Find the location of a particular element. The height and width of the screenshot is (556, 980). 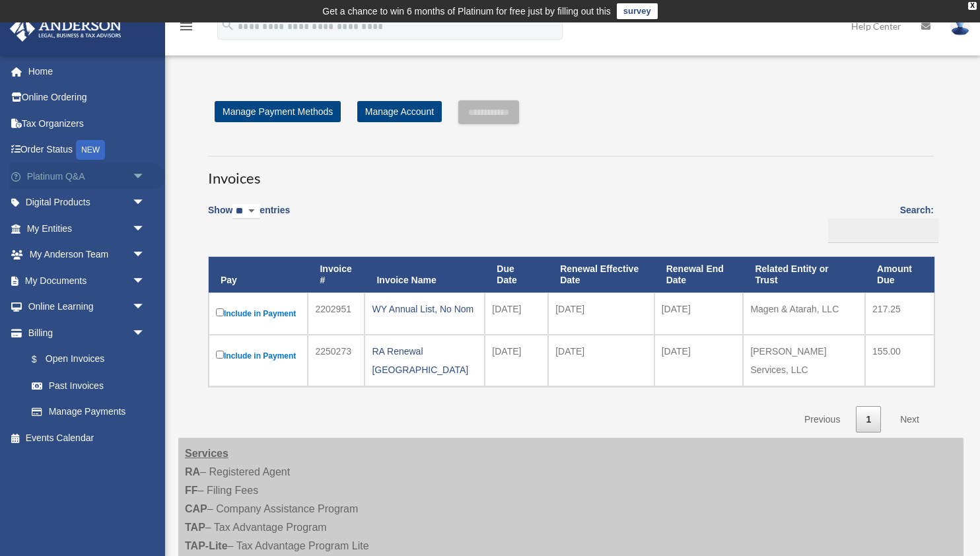

a: Online Ordering is located at coordinates (87, 98).